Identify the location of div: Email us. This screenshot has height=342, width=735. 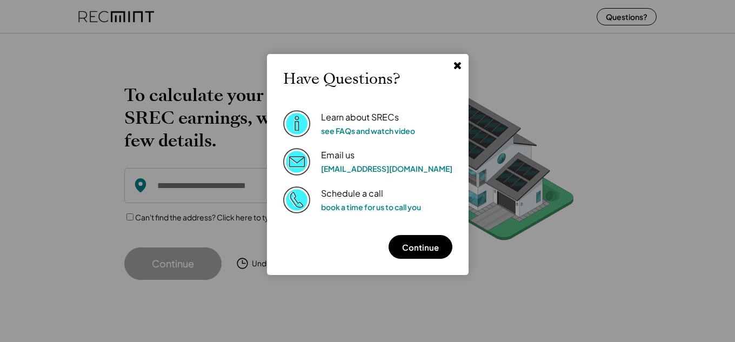
(338, 155).